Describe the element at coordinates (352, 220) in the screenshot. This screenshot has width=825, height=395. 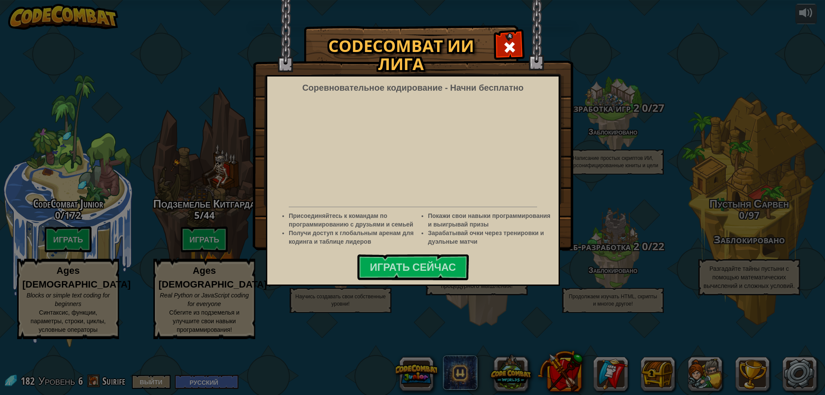
I see `li: Присоединяйтесь к командам по программированию с друзьями и семьей` at that location.